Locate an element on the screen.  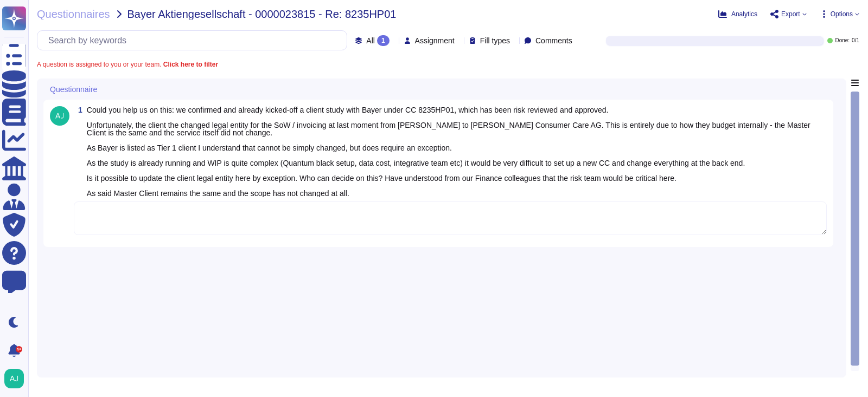
span: Fill types is located at coordinates (495, 40).